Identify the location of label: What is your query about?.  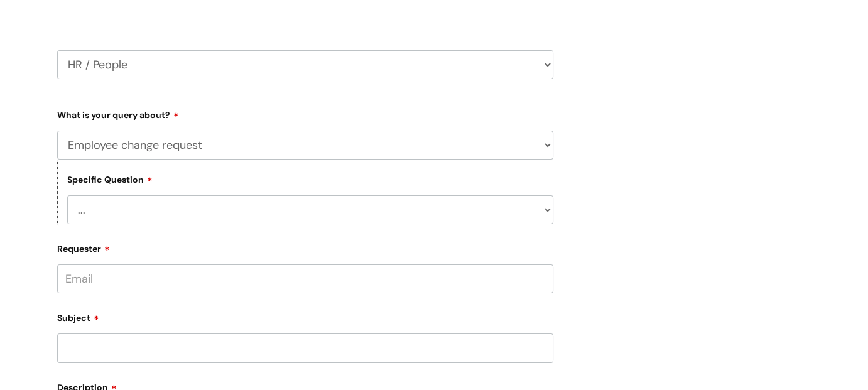
(305, 113).